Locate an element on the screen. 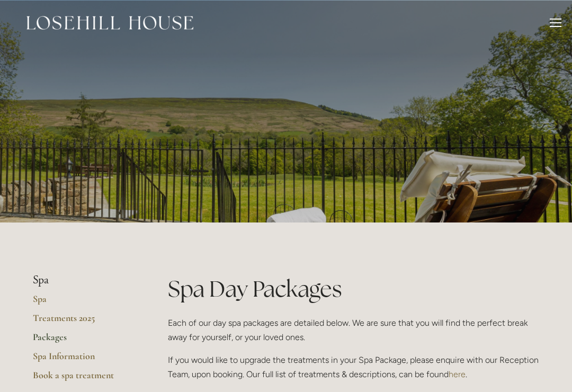 Image resolution: width=572 pixels, height=392 pixels. a: Packages is located at coordinates (83, 341).